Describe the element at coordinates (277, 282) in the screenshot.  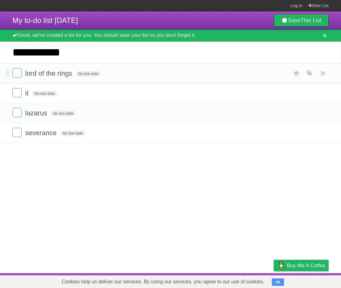
I see `button: OK` at that location.